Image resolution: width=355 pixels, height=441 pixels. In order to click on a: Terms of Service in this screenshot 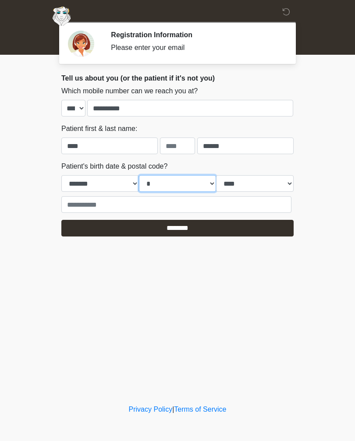, I will do `click(200, 409)`.